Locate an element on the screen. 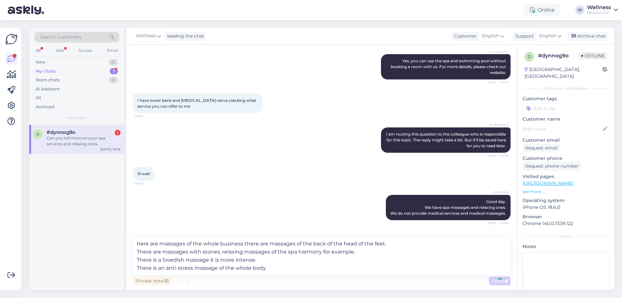 The height and width of the screenshot is (298, 622). span: Ill wait is located at coordinates (144, 173).